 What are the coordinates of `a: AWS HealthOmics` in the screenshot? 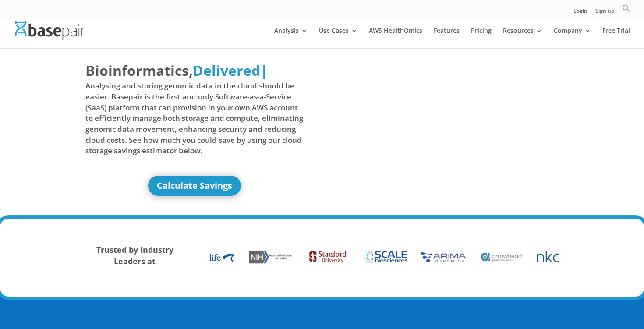 It's located at (395, 37).